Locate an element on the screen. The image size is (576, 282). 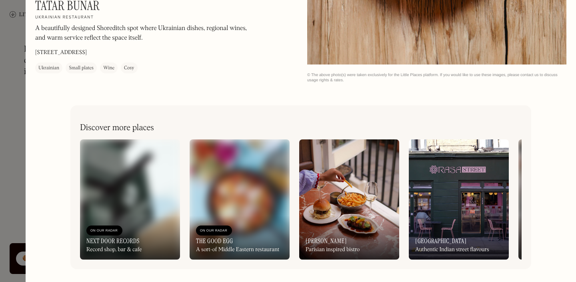
div: Ukrainian is located at coordinates (49, 68).